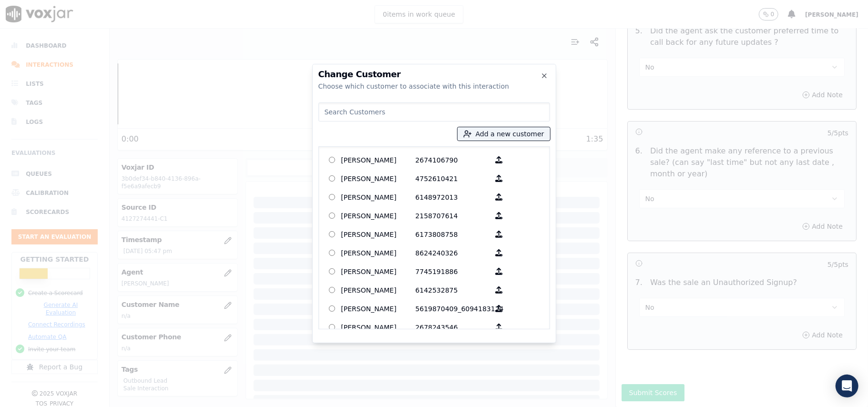 The width and height of the screenshot is (868, 407). Describe the element at coordinates (453, 160) in the screenshot. I see `p: 2674106790` at that location.